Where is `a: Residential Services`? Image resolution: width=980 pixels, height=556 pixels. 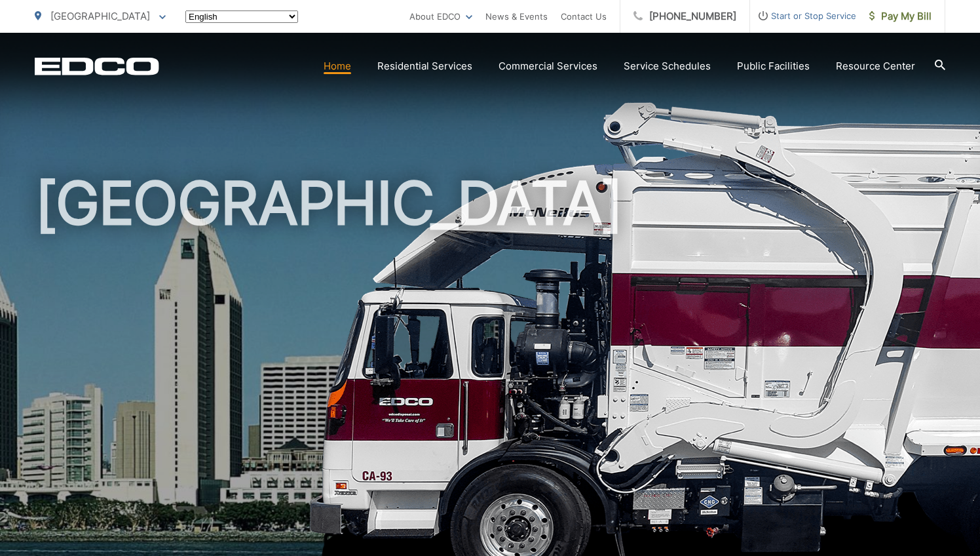 a: Residential Services is located at coordinates (424, 66).